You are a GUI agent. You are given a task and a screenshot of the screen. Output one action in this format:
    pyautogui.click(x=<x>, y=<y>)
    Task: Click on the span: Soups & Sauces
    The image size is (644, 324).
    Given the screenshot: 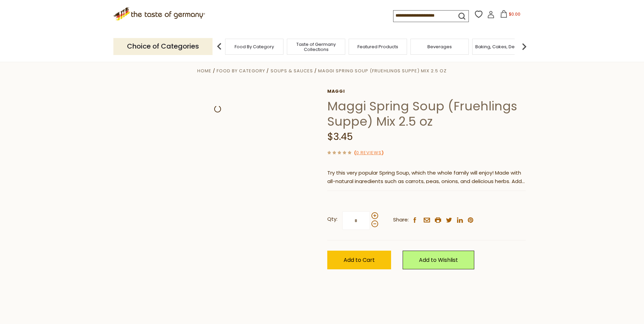 What is the action you would take?
    pyautogui.click(x=292, y=71)
    